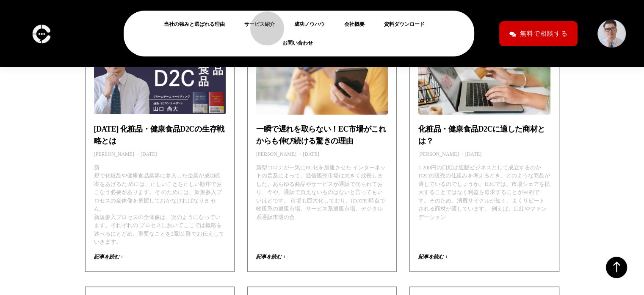 The height and width of the screenshot is (295, 644). I want to click on a: Read more about 化粧品・健康食品D2Cに適した商材とは？, so click(433, 256).